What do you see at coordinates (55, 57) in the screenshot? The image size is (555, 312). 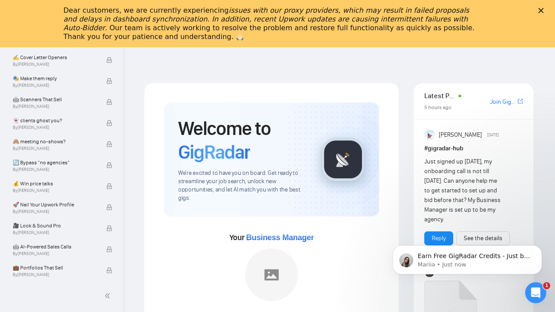 I see `span: ✍️ Cover Letter Openers` at bounding box center [55, 57].